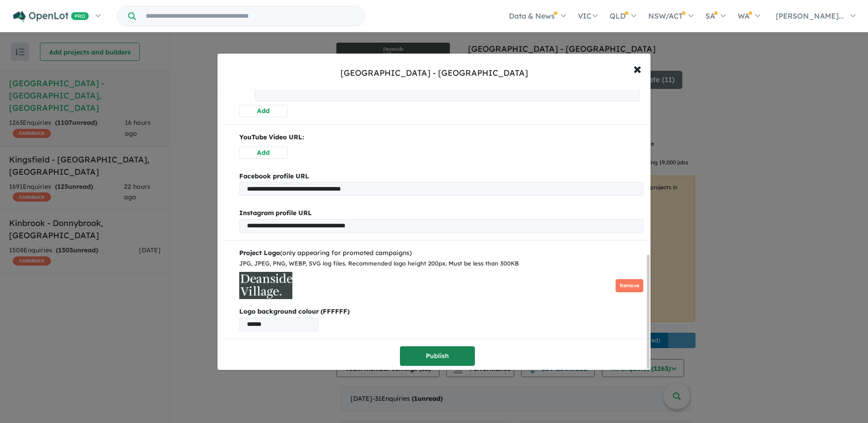  I want to click on b: Instagram profile URL, so click(276, 213).